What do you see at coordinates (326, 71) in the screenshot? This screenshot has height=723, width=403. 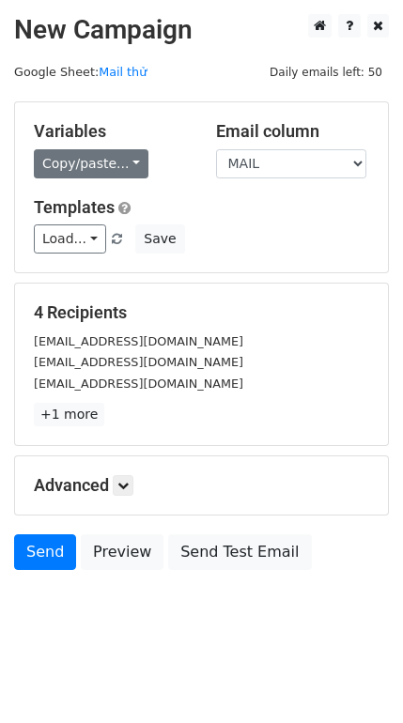 I see `a: Daily emails left: 50` at bounding box center [326, 71].